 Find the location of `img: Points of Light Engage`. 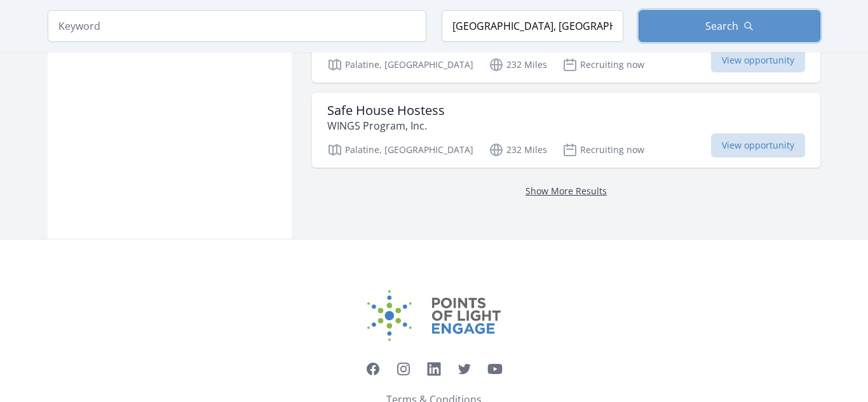

img: Points of Light Engage is located at coordinates (434, 316).